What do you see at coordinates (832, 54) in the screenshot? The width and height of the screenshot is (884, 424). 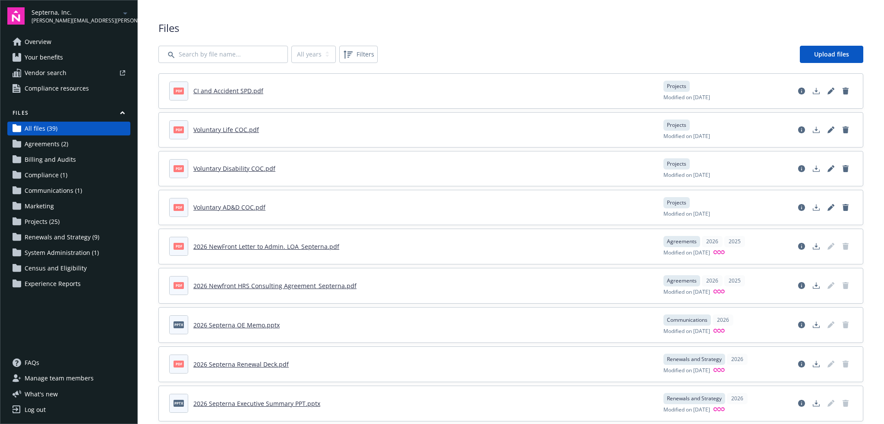 I see `a: Upload files` at bounding box center [832, 54].